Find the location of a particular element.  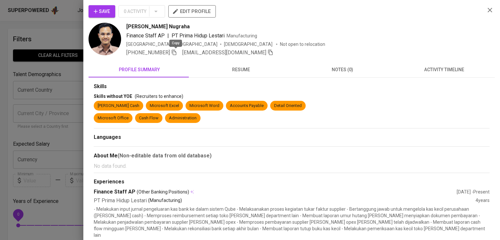

div: Accounts Payable is located at coordinates (247, 106).